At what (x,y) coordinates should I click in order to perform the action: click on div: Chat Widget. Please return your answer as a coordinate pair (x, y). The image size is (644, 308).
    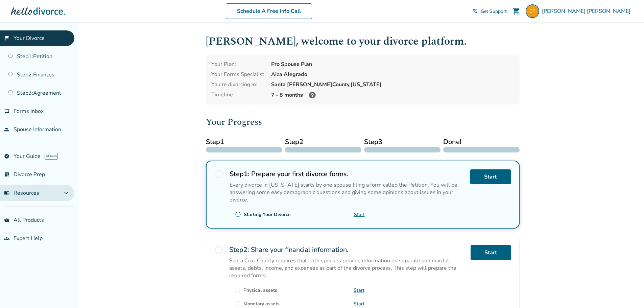
    Looking at the image, I should click on (627, 292).